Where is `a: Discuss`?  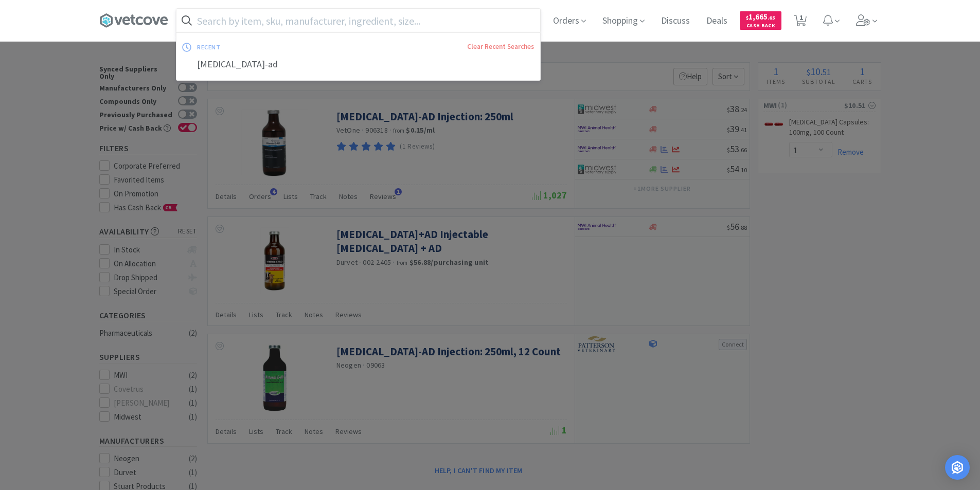 a: Discuss is located at coordinates (675, 21).